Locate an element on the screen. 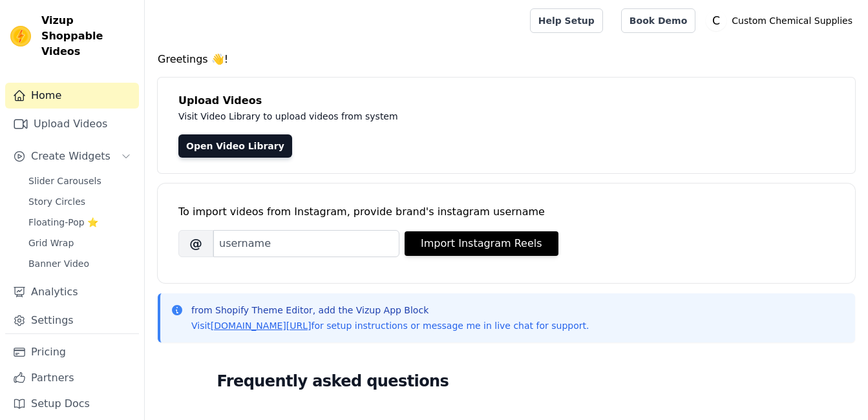 This screenshot has height=420, width=868. button: C Custom Chemical Supplies is located at coordinates (781, 21).